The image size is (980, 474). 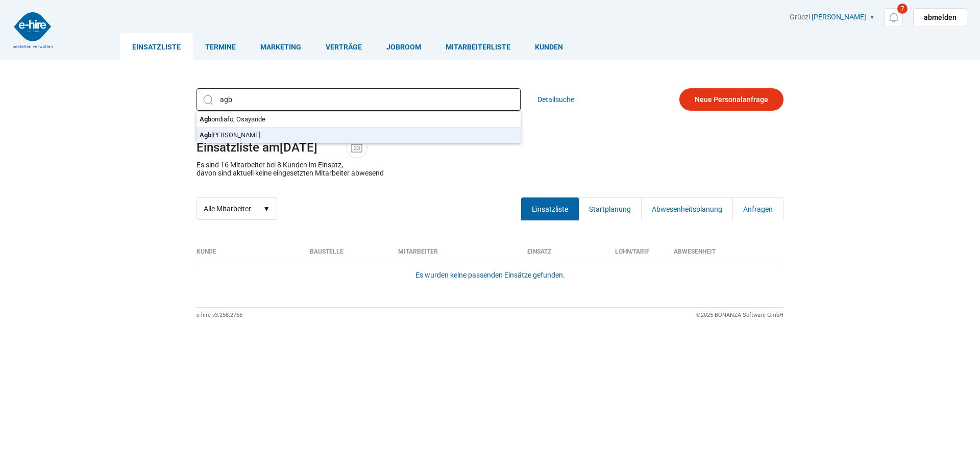 What do you see at coordinates (490, 147) in the screenshot?
I see `h1: Einsatzliste am` at bounding box center [490, 147].